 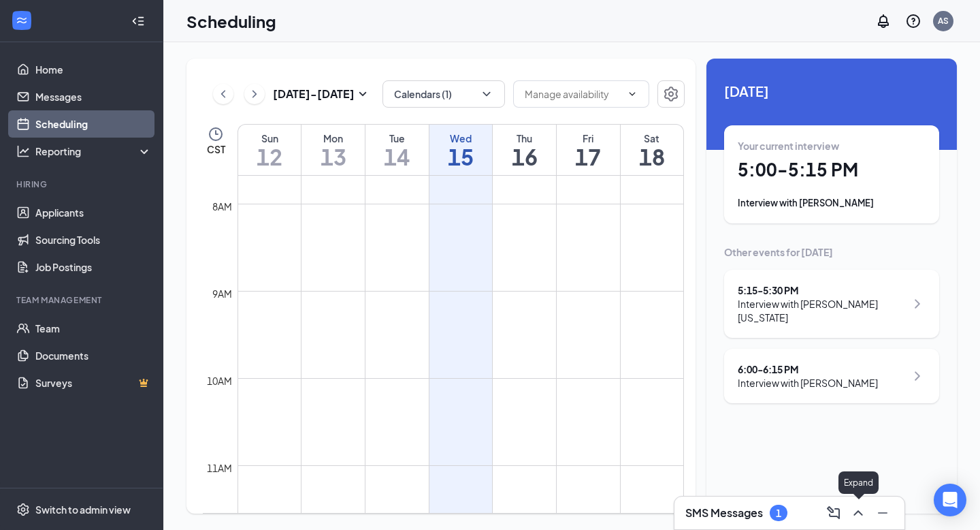 What do you see at coordinates (216, 134) in the screenshot?
I see `svg: Clock` at bounding box center [216, 134].